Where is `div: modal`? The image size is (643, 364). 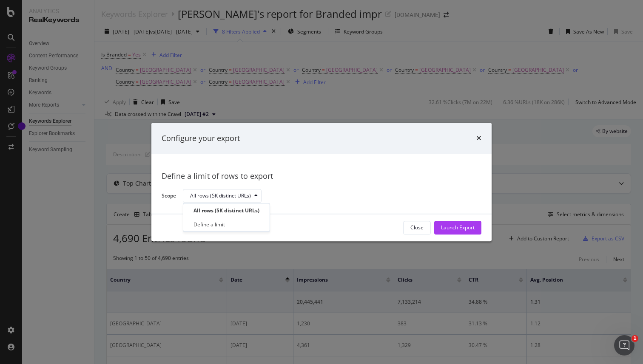
div: modal is located at coordinates (321, 182).